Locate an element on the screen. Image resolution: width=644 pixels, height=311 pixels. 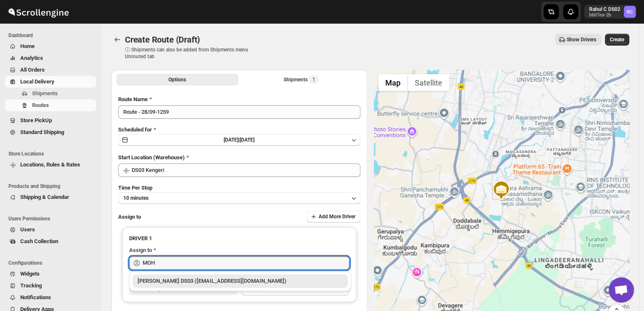
span: Home is located at coordinates (27, 46).